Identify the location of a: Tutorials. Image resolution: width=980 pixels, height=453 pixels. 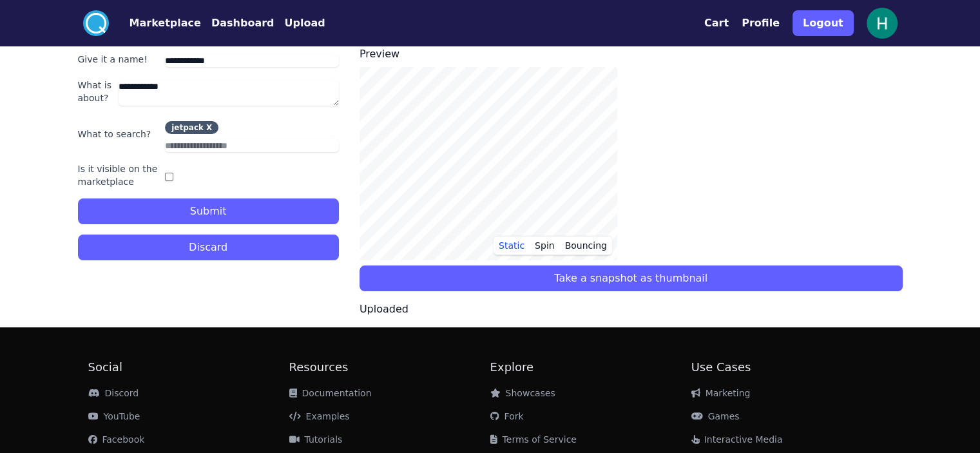
(316, 439).